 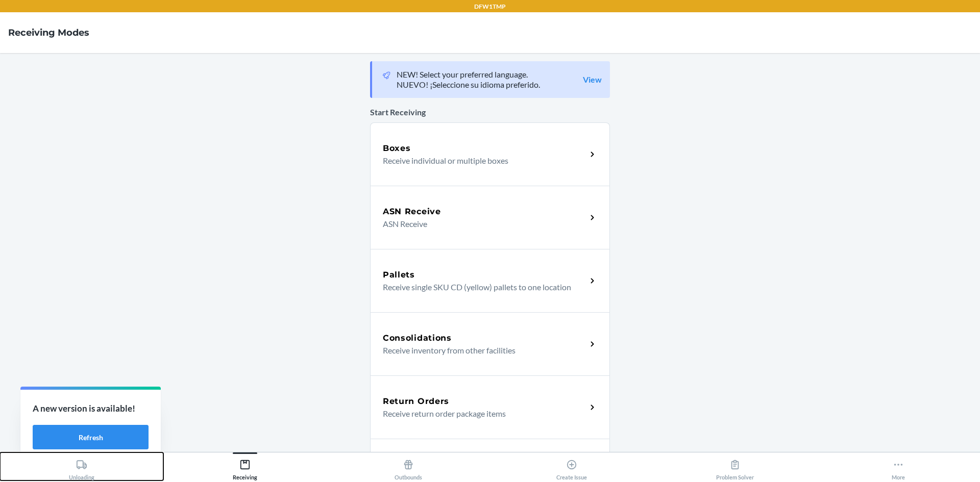 What do you see at coordinates (480, 414) in the screenshot?
I see `p: Receive return order package items` at bounding box center [480, 414].